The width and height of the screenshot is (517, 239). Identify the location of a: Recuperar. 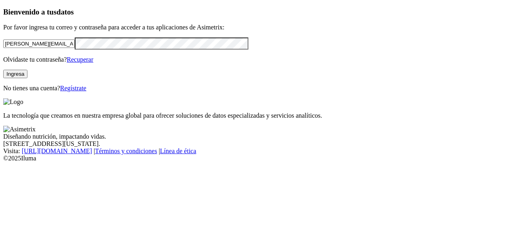
(80, 59).